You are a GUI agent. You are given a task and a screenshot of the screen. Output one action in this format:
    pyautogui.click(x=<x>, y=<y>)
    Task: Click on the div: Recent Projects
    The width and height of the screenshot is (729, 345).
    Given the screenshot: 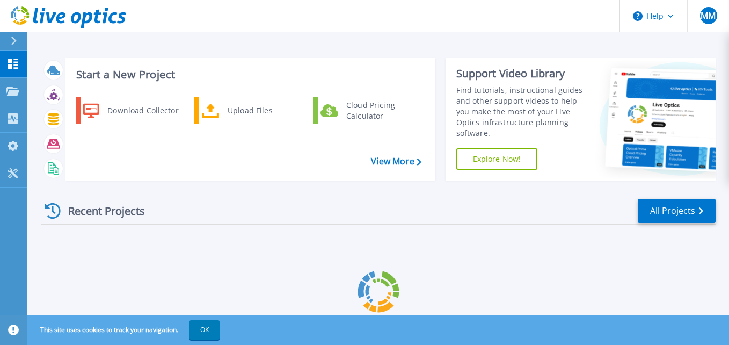 What is the action you would take?
    pyautogui.click(x=100, y=210)
    